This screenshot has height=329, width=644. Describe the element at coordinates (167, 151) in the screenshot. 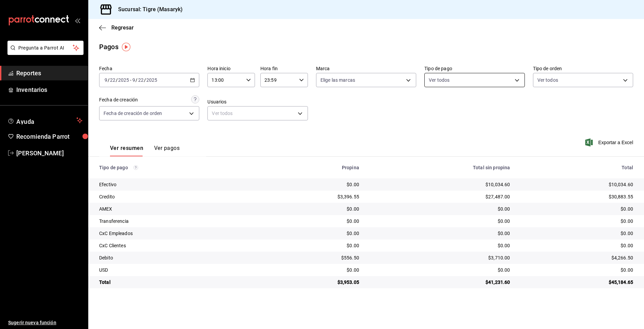

I see `button: Ver pagos` at that location.